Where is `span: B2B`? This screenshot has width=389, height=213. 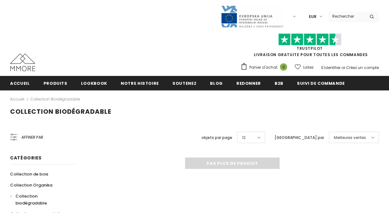
span: B2B is located at coordinates (279, 83).